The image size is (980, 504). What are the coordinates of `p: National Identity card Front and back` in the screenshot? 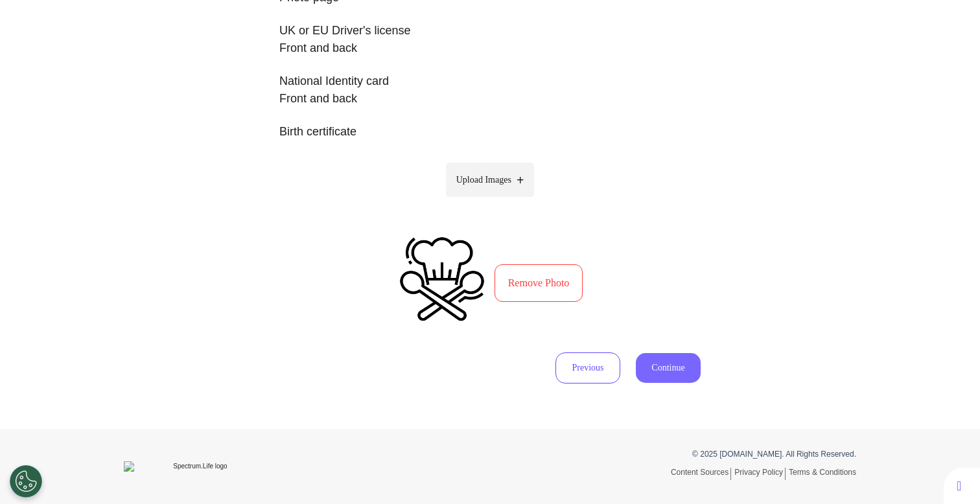 It's located at (490, 90).